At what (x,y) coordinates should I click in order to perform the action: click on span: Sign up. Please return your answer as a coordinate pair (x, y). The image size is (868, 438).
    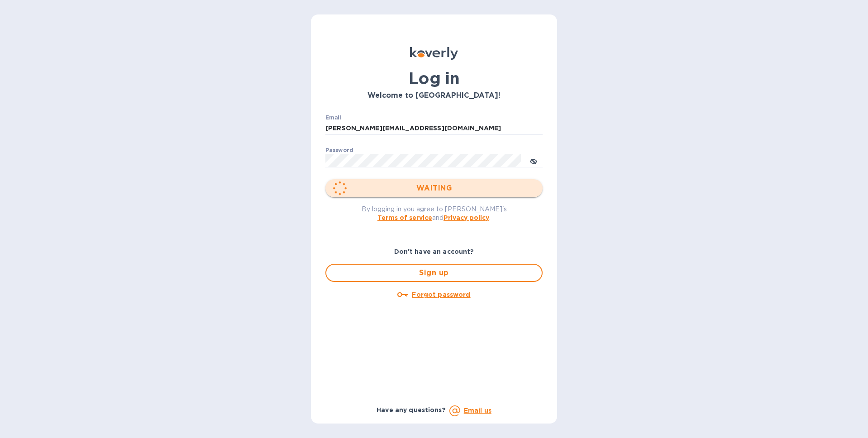
    Looking at the image, I should click on (434, 273).